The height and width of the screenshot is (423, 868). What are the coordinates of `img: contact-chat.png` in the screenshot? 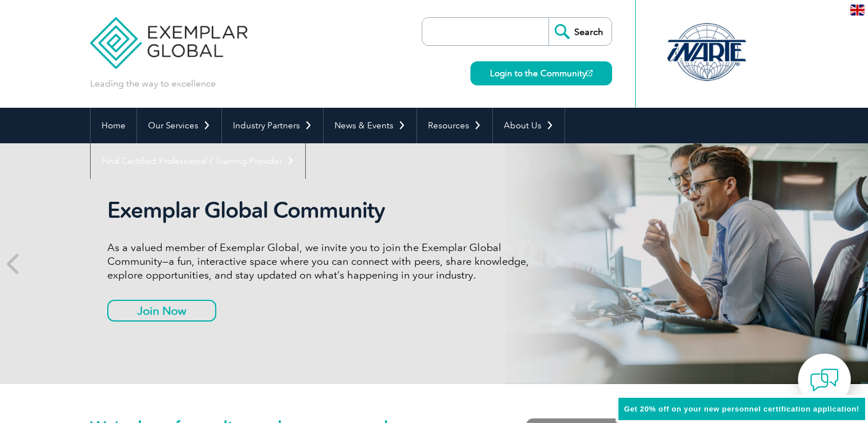 It's located at (825, 380).